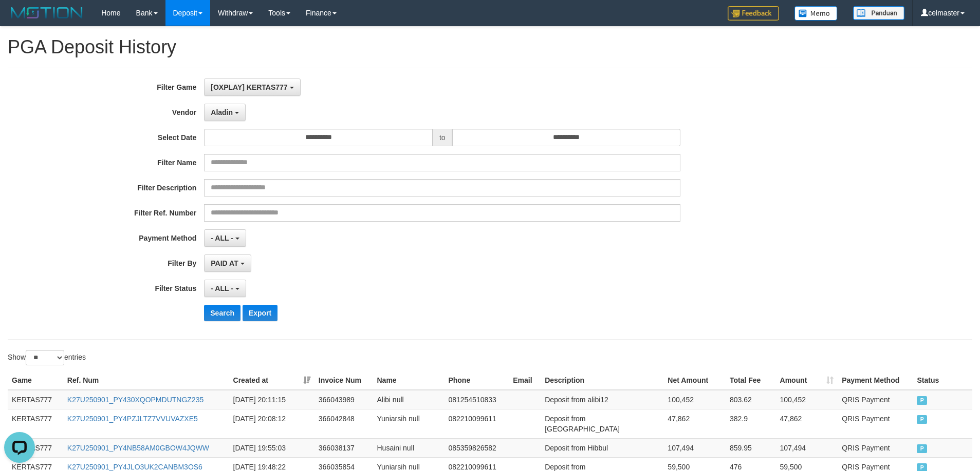 This screenshot has height=471, width=980. Describe the element at coordinates (224, 112) in the screenshot. I see `button: Aladin` at that location.